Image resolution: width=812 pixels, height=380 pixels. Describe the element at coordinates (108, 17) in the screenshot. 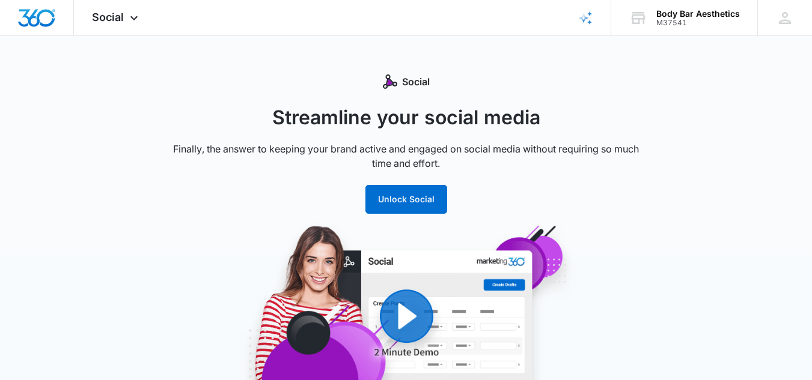

I see `span: Social` at that location.